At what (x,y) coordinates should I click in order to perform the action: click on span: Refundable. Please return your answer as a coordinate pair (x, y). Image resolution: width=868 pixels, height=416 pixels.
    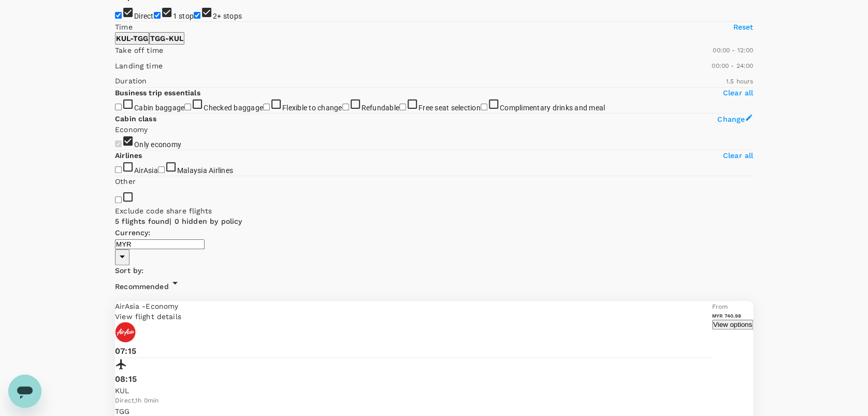
    Looking at the image, I should click on (380, 108).